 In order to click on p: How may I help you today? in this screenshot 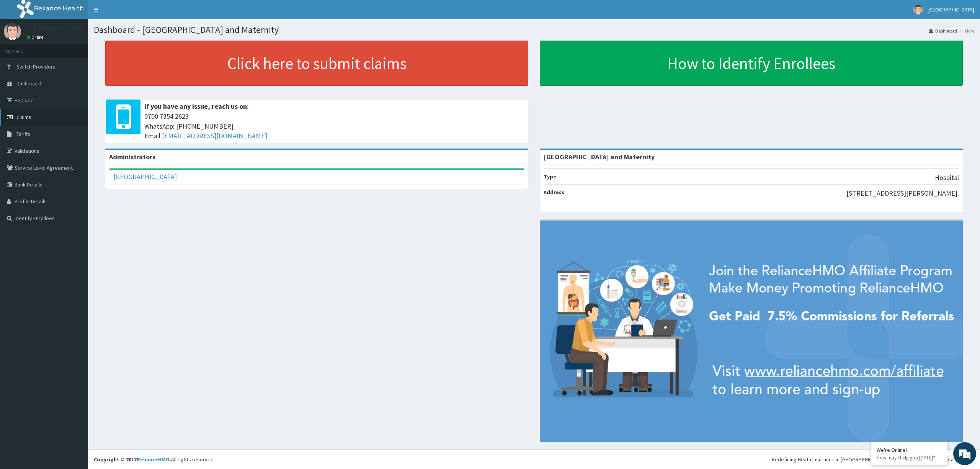, I will do `click(909, 458)`.